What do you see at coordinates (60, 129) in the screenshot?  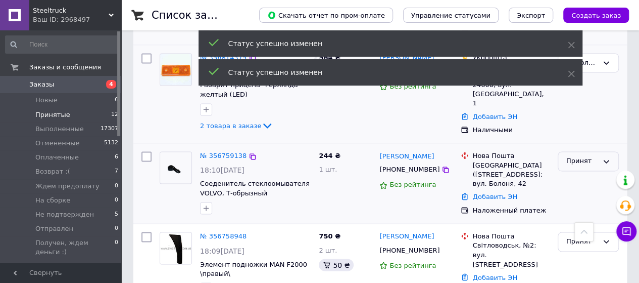 I see `span: Выполненные` at bounding box center [60, 129].